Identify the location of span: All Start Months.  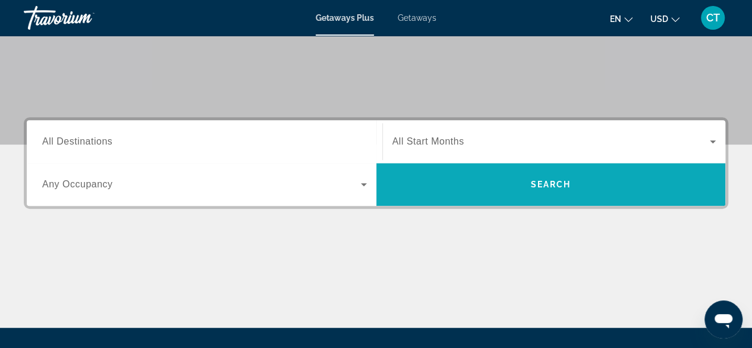
(428, 141).